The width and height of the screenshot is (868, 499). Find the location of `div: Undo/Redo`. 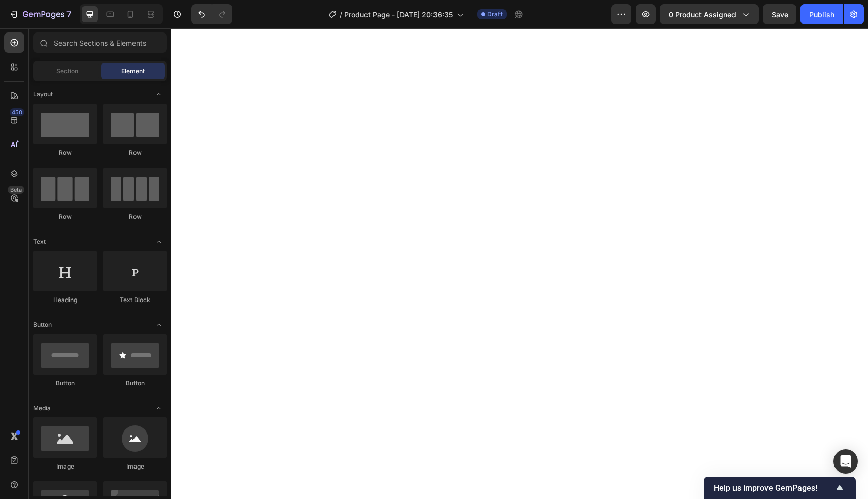

div: Undo/Redo is located at coordinates (212, 14).